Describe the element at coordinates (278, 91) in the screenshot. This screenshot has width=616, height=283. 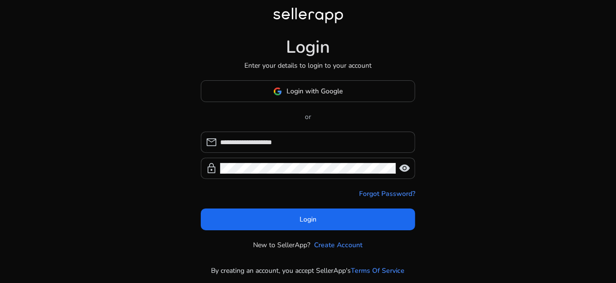
I see `img: google-logo.svg` at that location.